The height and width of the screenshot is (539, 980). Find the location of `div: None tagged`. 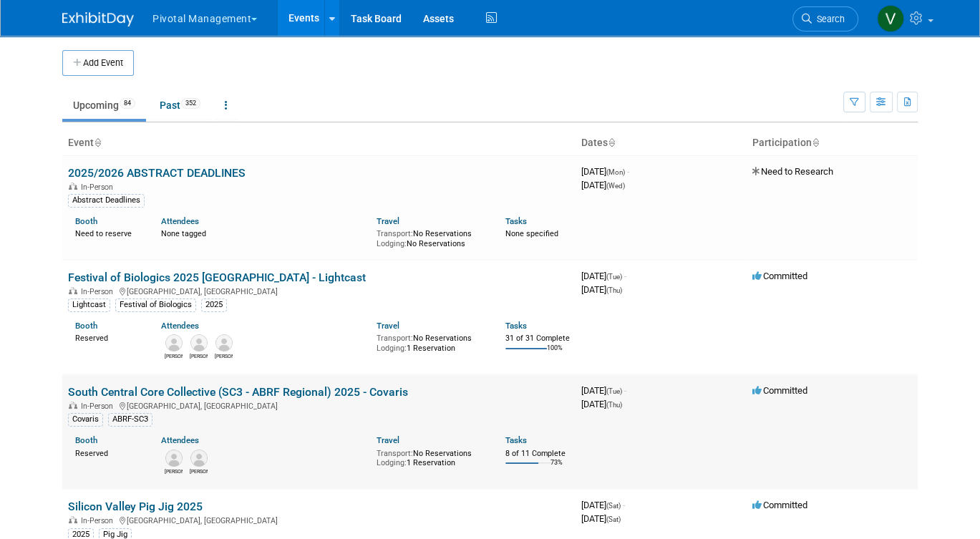

div: None tagged is located at coordinates (262, 233).